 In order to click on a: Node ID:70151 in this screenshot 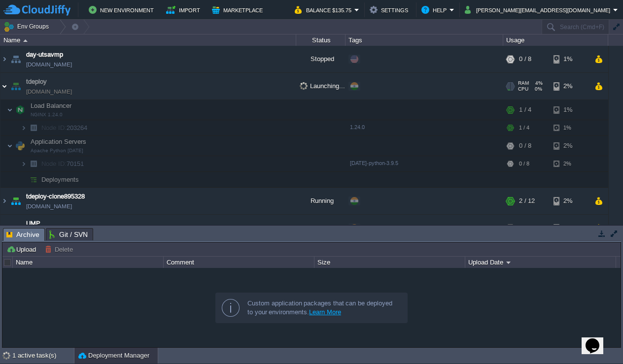, I will do `click(63, 163)`.